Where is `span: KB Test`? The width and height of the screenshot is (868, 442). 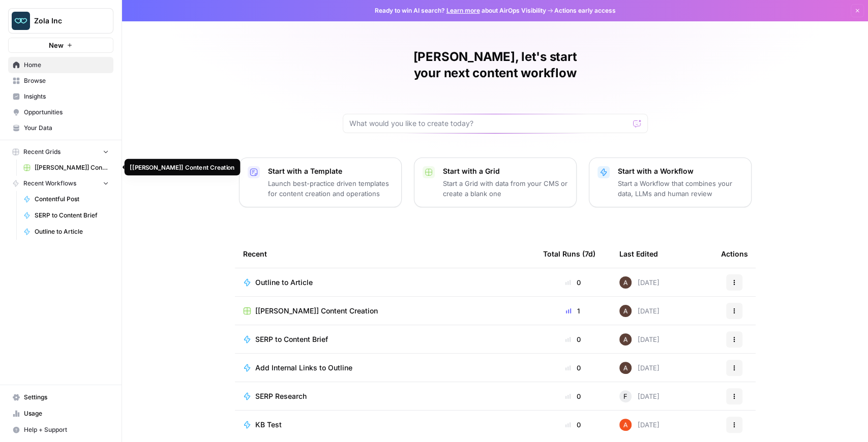 span: KB Test is located at coordinates (268, 424).